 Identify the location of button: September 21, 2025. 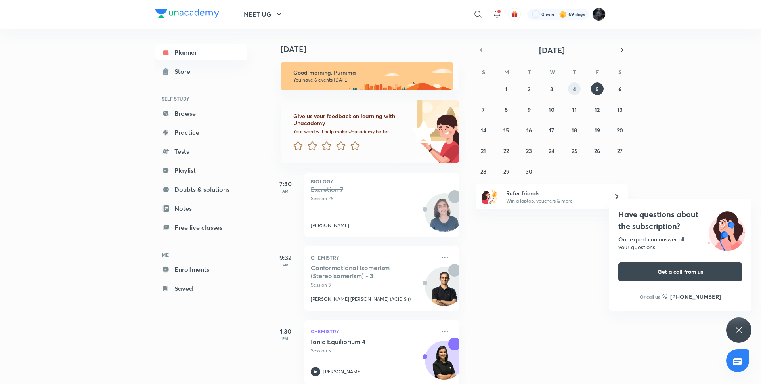
(483, 151).